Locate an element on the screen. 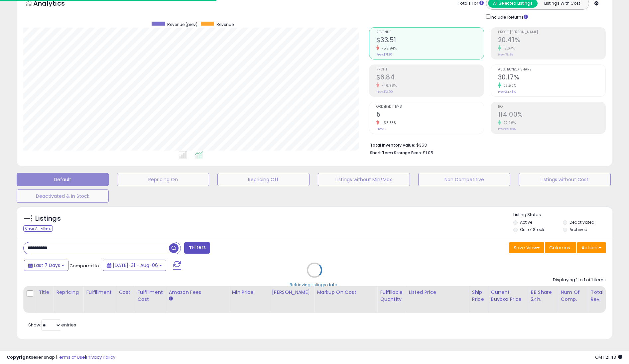 Image resolution: width=629 pixels, height=364 pixels. small: 23.50% is located at coordinates (508, 85).